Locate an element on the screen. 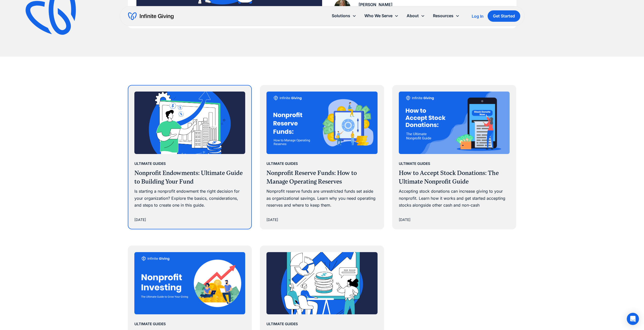 Image resolution: width=644 pixels, height=330 pixels. a: Get Started is located at coordinates (504, 16).